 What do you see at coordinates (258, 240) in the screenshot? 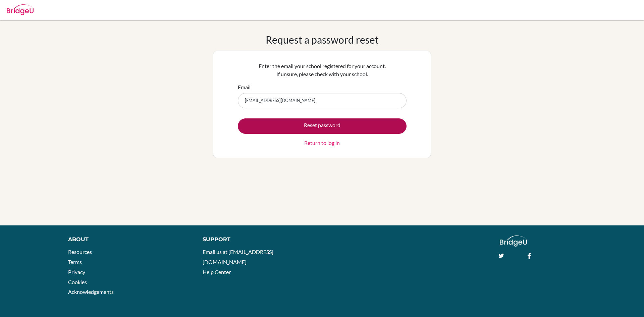
I see `div: Support` at bounding box center [258, 240].